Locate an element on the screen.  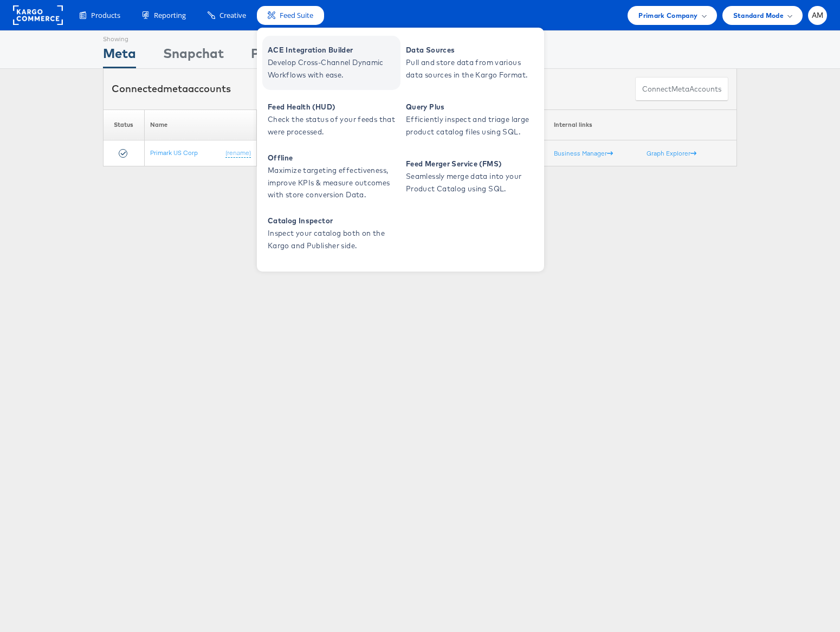
a: (rename) is located at coordinates (238, 153).